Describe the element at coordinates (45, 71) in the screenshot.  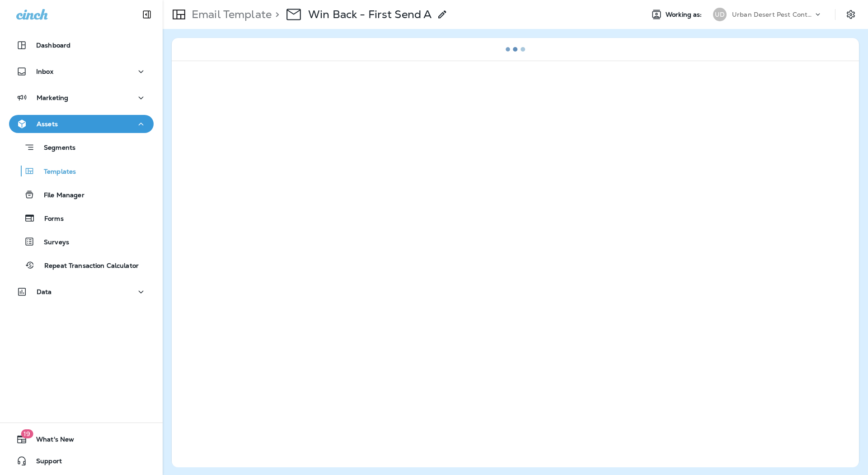
I see `p: Inbox` at that location.